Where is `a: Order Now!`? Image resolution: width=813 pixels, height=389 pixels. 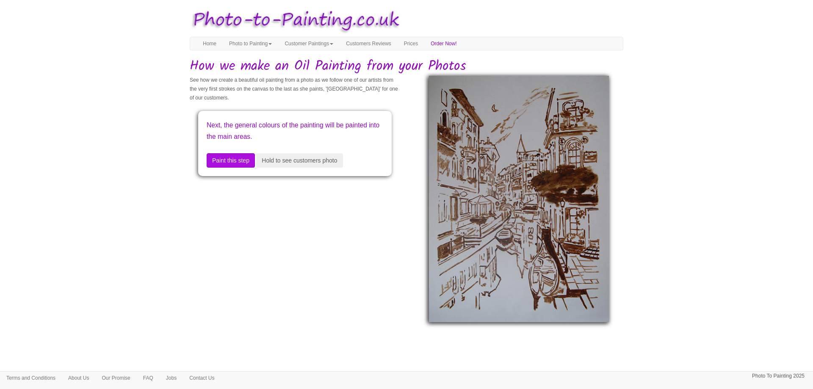
a: Order Now! is located at coordinates (444, 44).